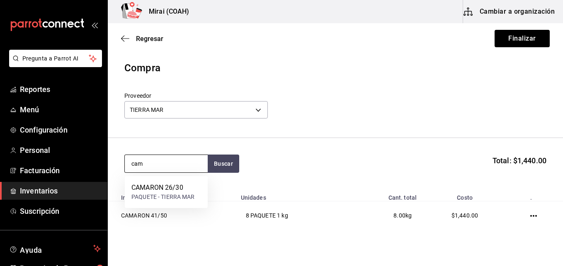 The width and height of the screenshot is (563, 266). Describe the element at coordinates (60, 130) in the screenshot. I see `span: Configuración` at that location.